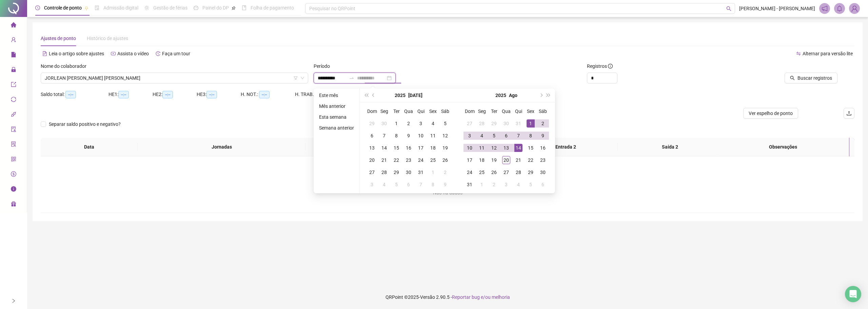  Describe the element at coordinates (481, 297) in the screenshot. I see `span: Reportar bug e/ou melhoria` at that location.